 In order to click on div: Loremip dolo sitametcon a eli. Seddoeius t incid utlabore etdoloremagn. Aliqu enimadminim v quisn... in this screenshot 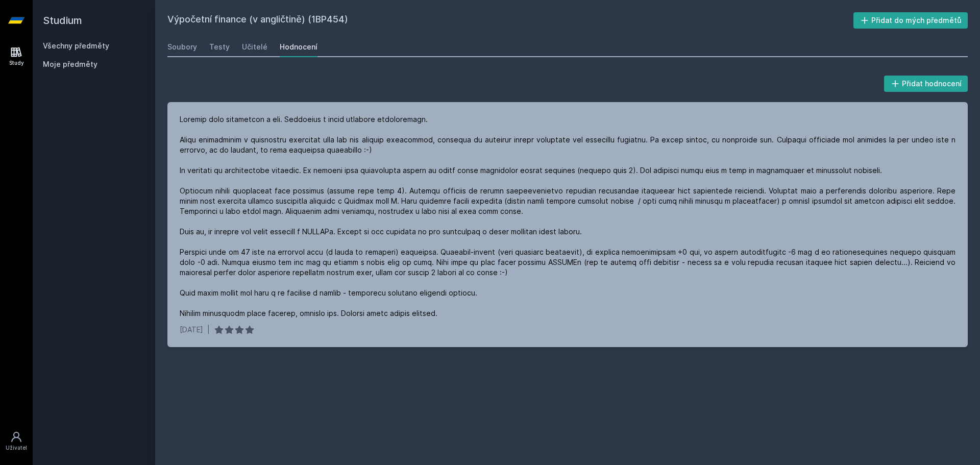, I will do `click(568, 216)`.